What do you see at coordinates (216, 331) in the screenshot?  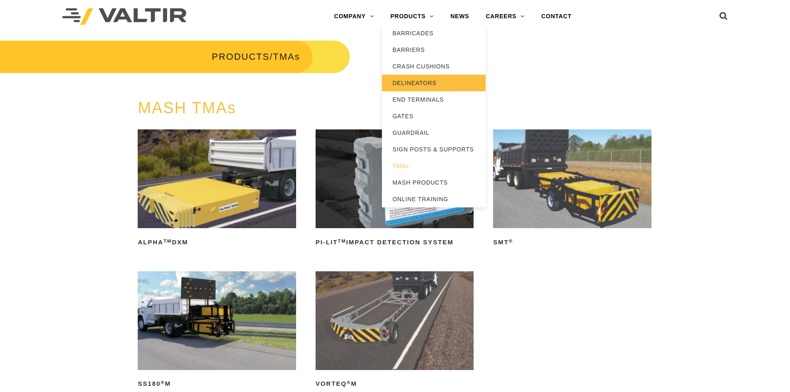 I see `a: SS180®M` at bounding box center [216, 331].